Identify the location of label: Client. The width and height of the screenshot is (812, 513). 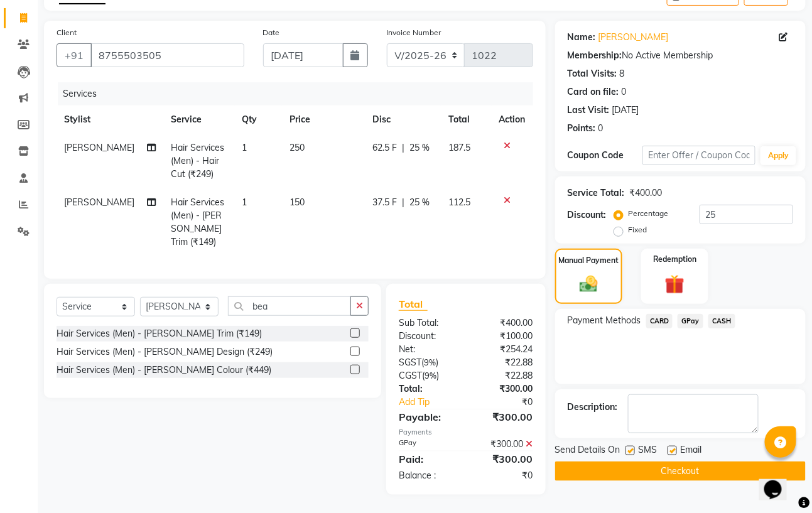
(67, 32).